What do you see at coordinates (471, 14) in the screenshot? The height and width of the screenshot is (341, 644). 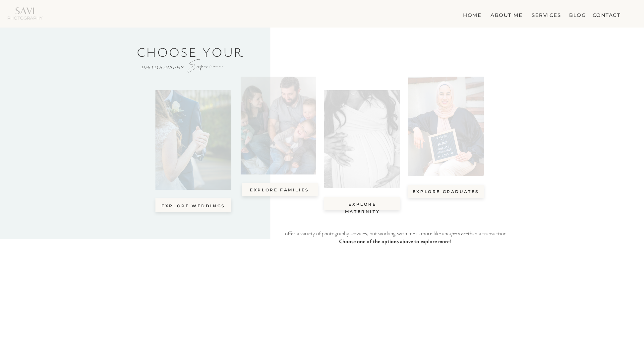 I see `a: home` at bounding box center [471, 14].